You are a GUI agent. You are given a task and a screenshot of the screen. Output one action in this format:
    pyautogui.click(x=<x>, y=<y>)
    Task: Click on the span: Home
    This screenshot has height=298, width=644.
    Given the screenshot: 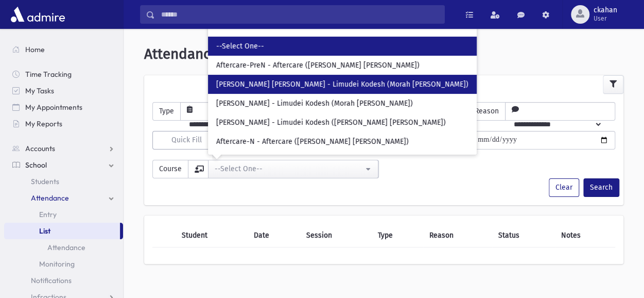 What is the action you would take?
    pyautogui.click(x=35, y=49)
    